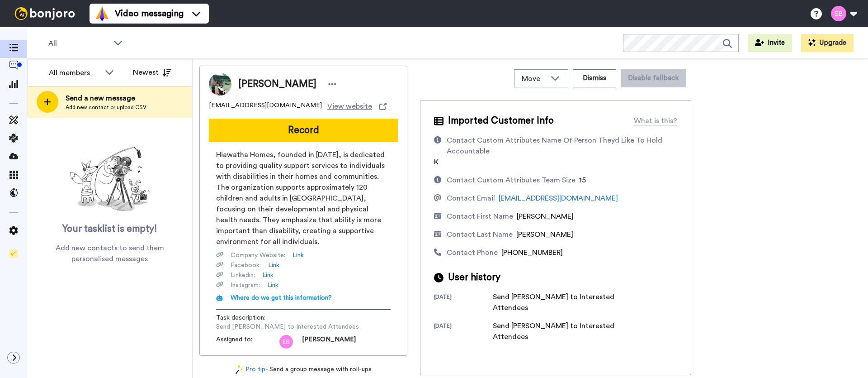 This screenshot has width=868, height=378. Describe the element at coordinates (110, 180) in the screenshot. I see `img: ready-set-action.png` at that location.